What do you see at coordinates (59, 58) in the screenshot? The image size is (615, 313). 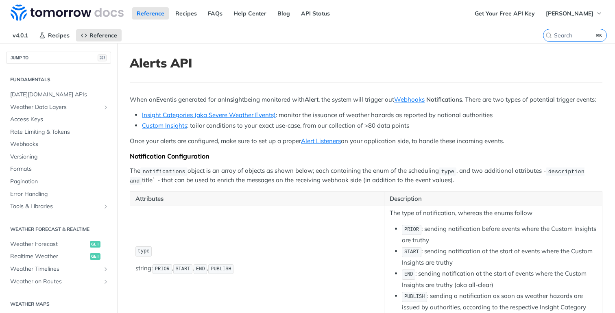 I see `button: JUMP TO⌘/` at bounding box center [59, 58].